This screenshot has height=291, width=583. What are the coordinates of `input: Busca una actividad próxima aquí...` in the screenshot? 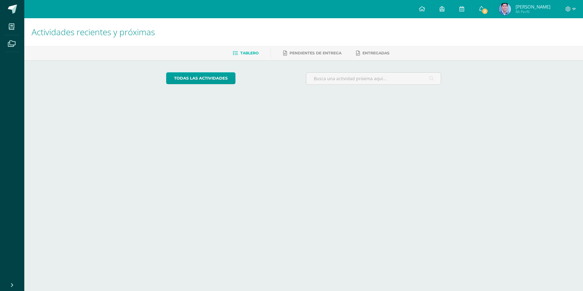 It's located at (373, 78).